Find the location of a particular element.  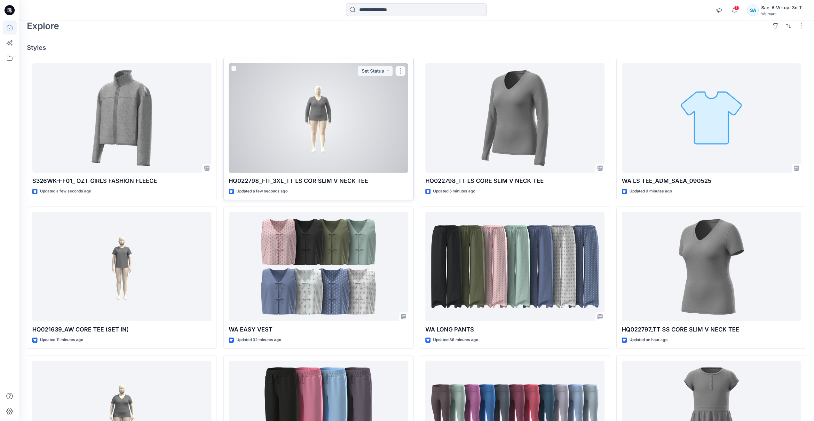

div: Sae-A Virtual 3d Team is located at coordinates (783, 8).